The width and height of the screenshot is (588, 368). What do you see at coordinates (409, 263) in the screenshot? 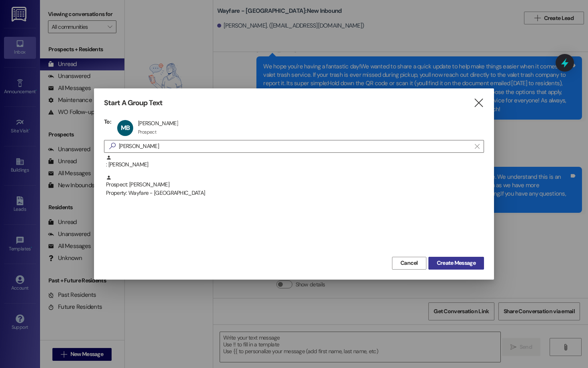
I see `button: Cancel` at bounding box center [409, 263].